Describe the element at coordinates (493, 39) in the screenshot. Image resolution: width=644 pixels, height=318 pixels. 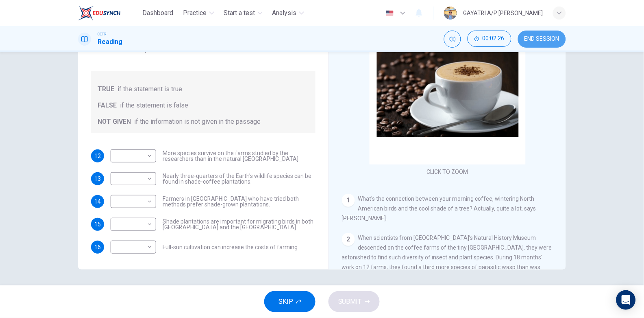
I see `span: 00:02:26` at that location.